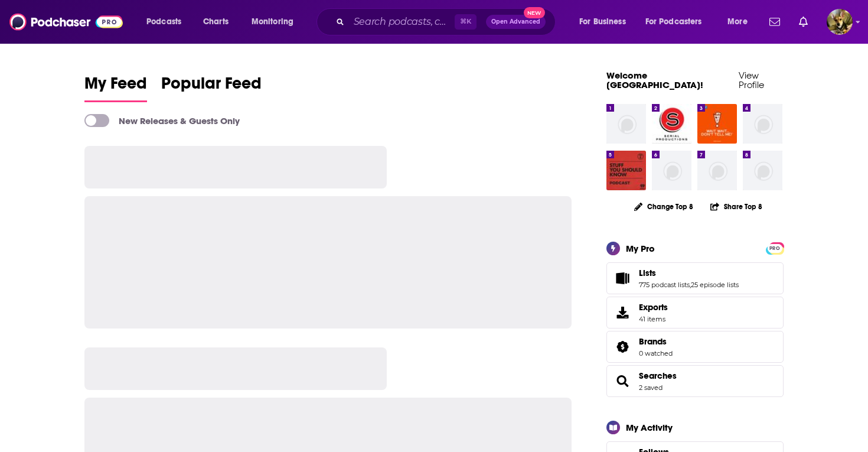 Image resolution: width=868 pixels, height=452 pixels. Describe the element at coordinates (649, 427) in the screenshot. I see `div: My Activity` at that location.